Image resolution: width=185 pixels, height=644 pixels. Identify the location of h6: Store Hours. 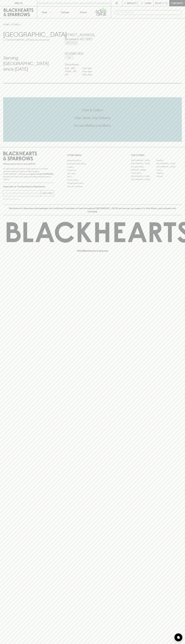
(92, 65).